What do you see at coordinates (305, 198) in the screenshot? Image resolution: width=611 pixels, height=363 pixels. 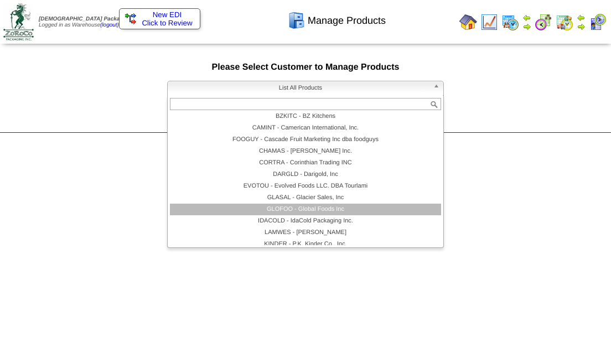 I see `li: GLASAL - Glacier Sales, Inc` at bounding box center [305, 198].